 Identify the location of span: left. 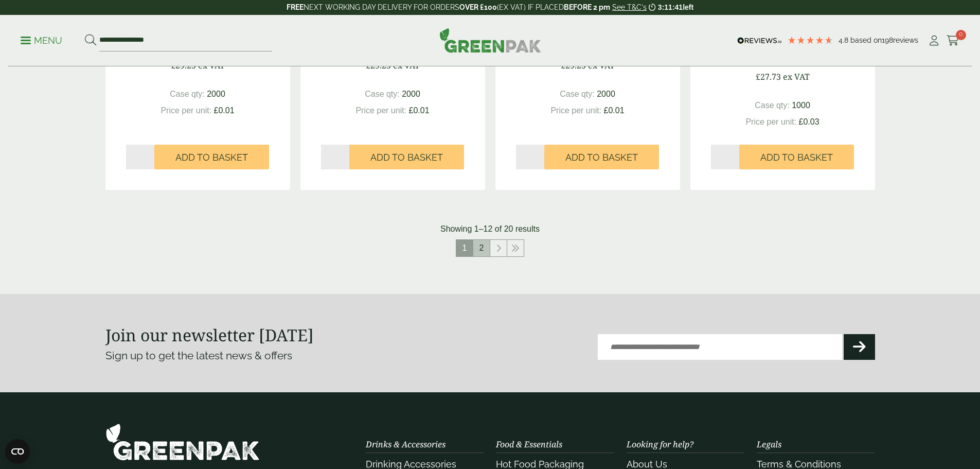
(688, 8).